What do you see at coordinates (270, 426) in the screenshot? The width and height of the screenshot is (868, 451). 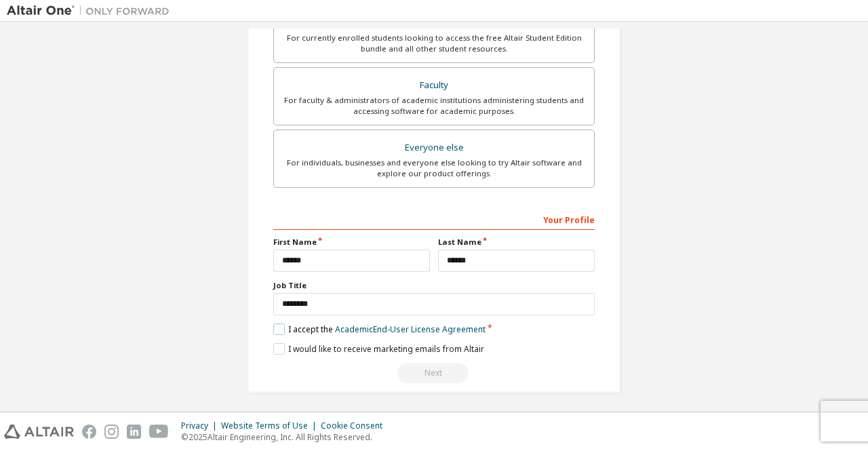 I see `div: Website Terms of Use` at bounding box center [270, 426].